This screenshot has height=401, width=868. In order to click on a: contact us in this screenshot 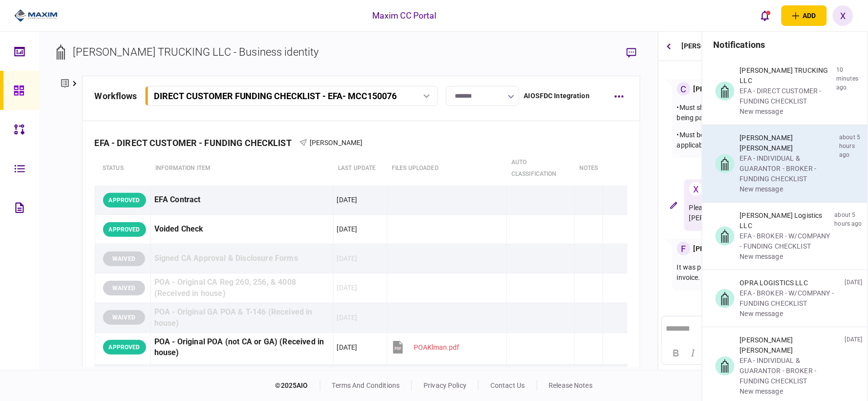, I will do `click(507, 385)`.